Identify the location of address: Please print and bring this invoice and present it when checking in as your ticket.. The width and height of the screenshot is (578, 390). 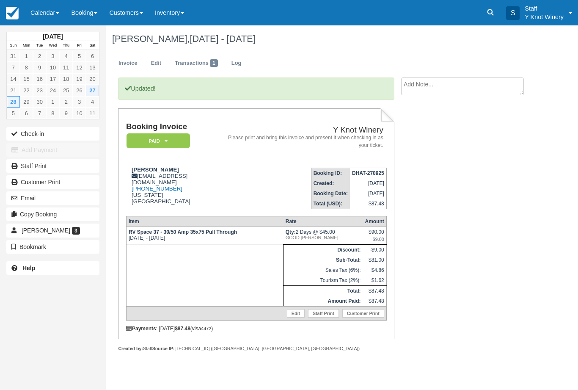
(306, 141).